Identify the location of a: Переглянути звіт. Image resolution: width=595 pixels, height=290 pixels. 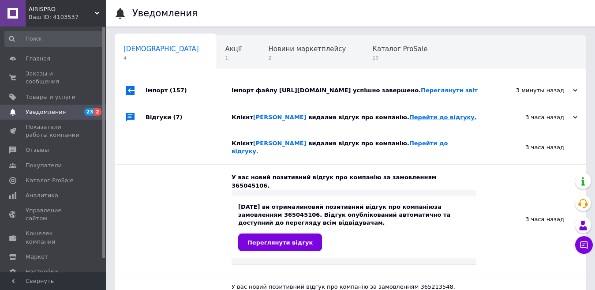
(449, 90).